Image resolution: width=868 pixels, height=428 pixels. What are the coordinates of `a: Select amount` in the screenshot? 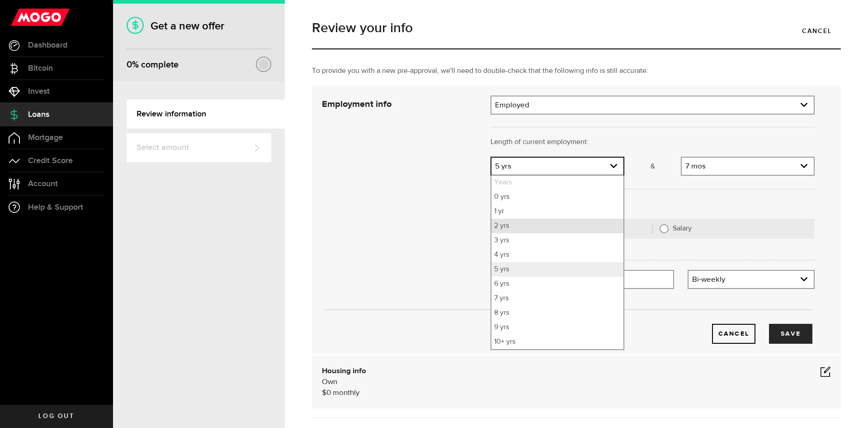 It's located at (199, 147).